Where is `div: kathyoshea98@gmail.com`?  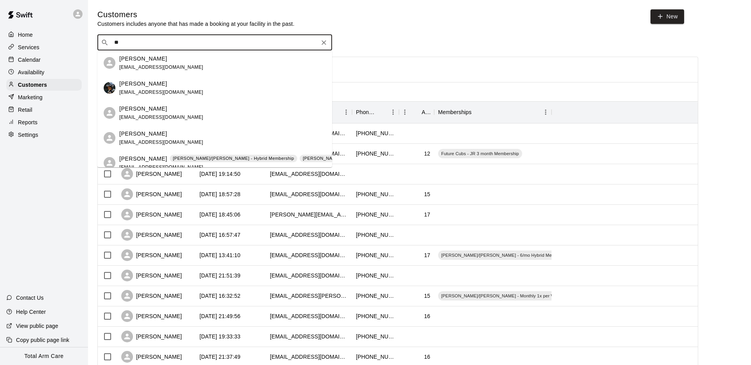
div: kathyoshea98@gmail.com is located at coordinates (309, 235).